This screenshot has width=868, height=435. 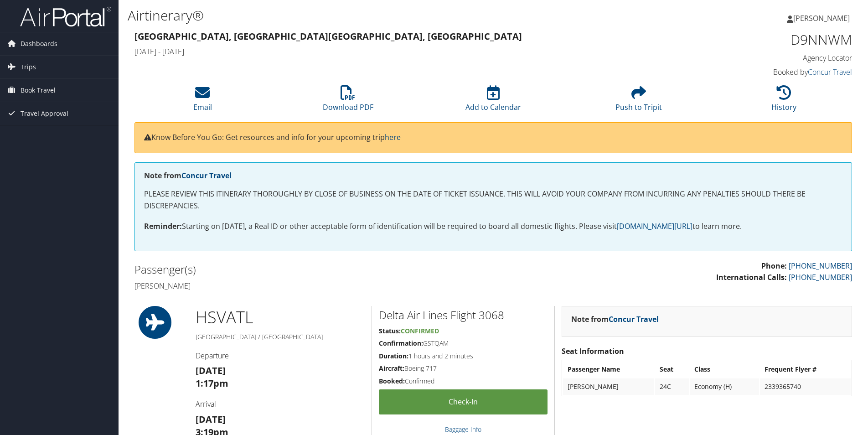 What do you see at coordinates (348, 101) in the screenshot?
I see `a: Download PDF` at bounding box center [348, 101].